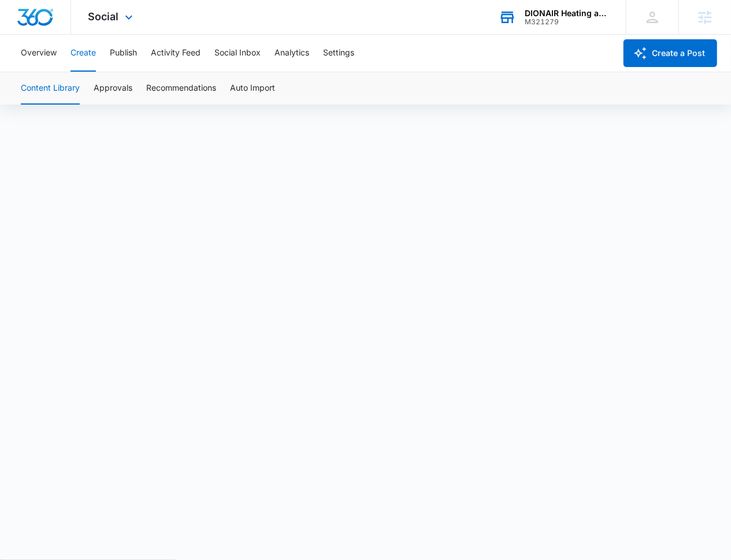 The image size is (731, 560). What do you see at coordinates (181, 89) in the screenshot?
I see `button: Recommendations` at bounding box center [181, 89].